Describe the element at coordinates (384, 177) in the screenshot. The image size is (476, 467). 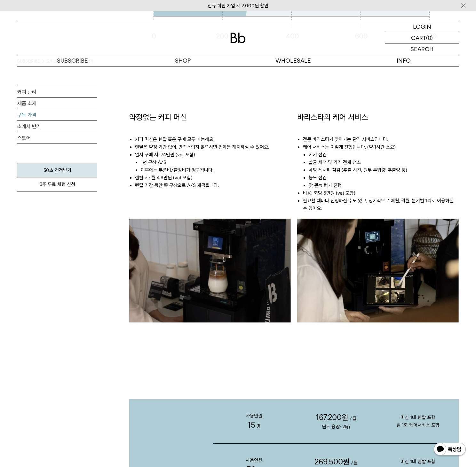
I see `li: 농도 점검` at that location.